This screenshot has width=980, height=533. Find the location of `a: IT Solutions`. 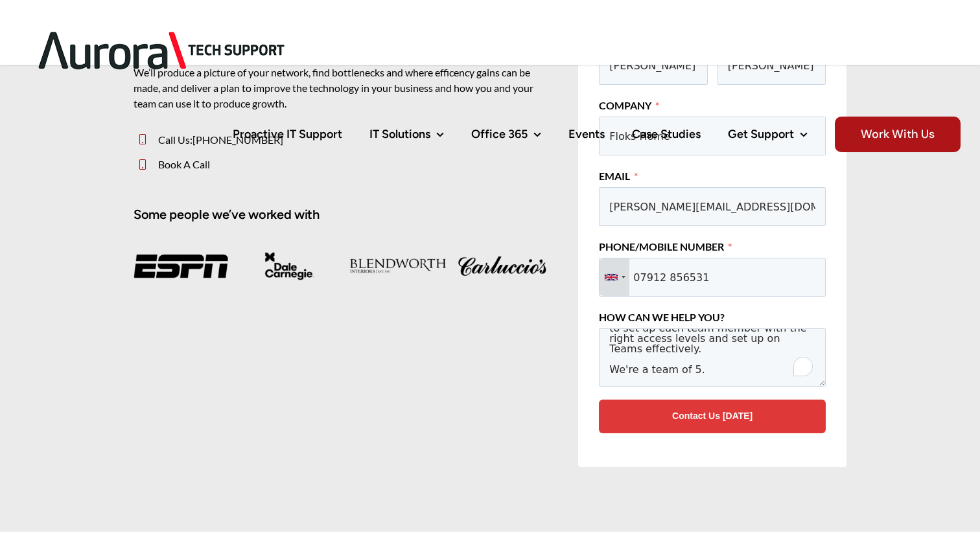

a: IT Solutions is located at coordinates (406, 134).